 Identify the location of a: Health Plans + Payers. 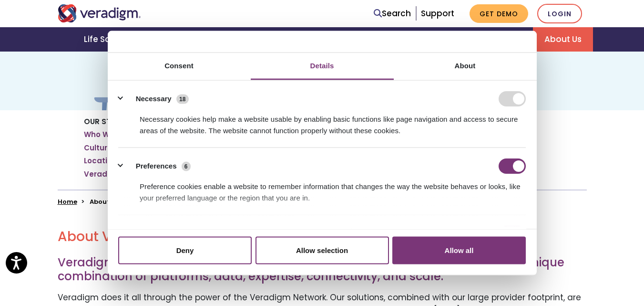
(208, 39).